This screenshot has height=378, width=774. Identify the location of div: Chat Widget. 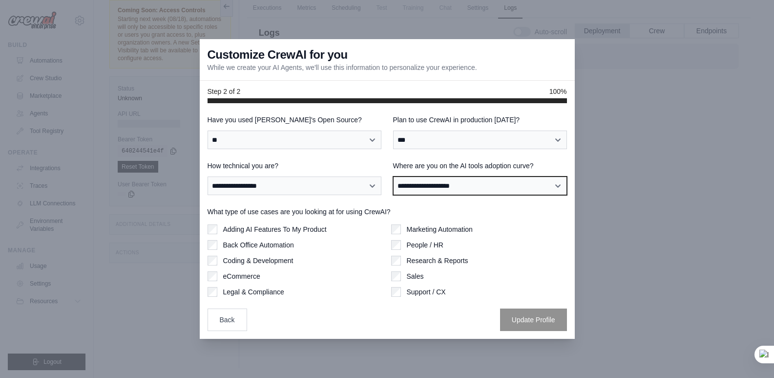
(750, 354).